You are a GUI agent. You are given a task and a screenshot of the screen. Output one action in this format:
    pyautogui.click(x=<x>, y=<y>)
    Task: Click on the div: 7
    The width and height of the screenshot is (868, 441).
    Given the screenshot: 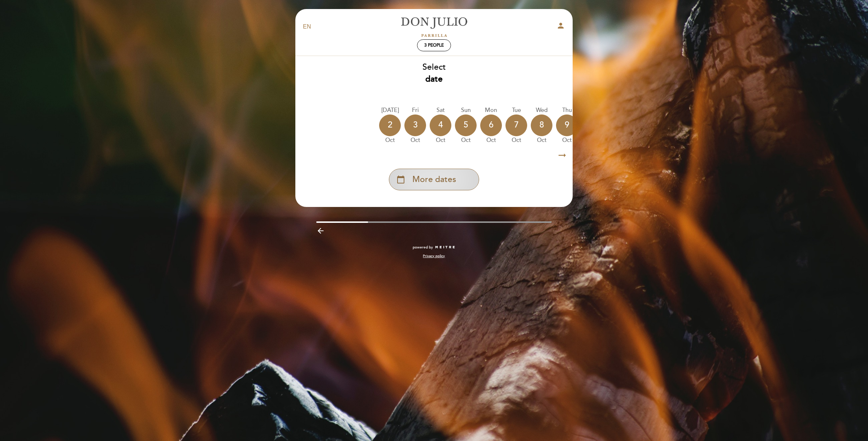 What is the action you would take?
    pyautogui.click(x=516, y=125)
    